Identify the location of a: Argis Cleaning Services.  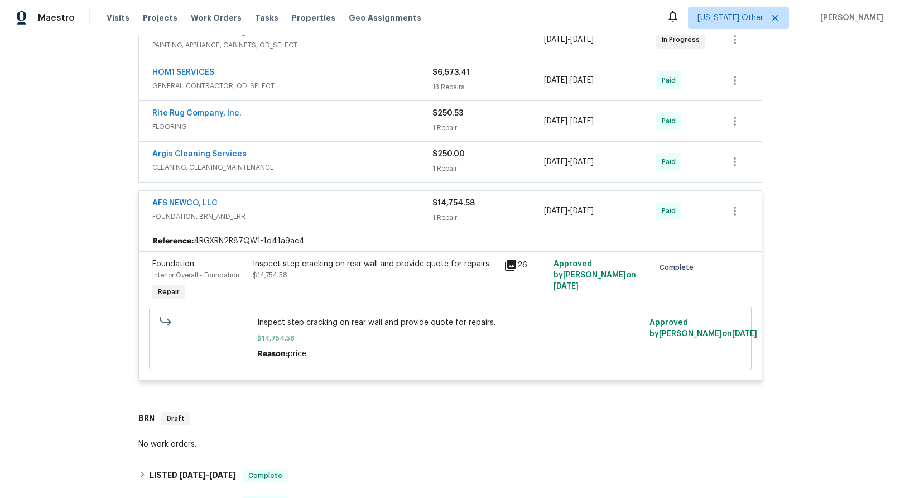
(199, 154).